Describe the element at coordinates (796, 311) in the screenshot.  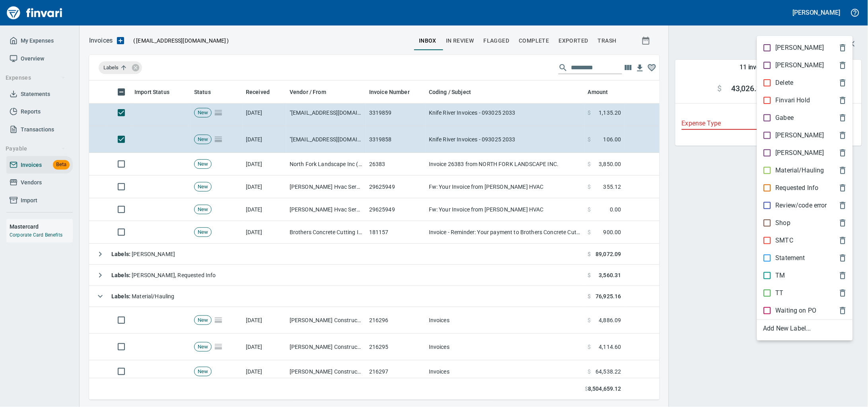
I see `p: Waiting on PO` at that location.